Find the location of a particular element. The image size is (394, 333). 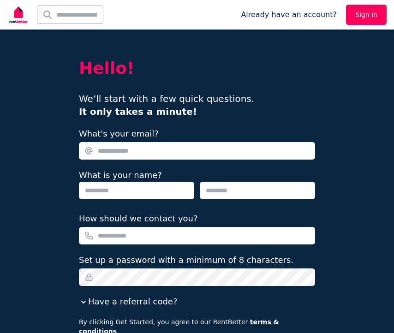

button: Have a referral code? is located at coordinates (128, 302).